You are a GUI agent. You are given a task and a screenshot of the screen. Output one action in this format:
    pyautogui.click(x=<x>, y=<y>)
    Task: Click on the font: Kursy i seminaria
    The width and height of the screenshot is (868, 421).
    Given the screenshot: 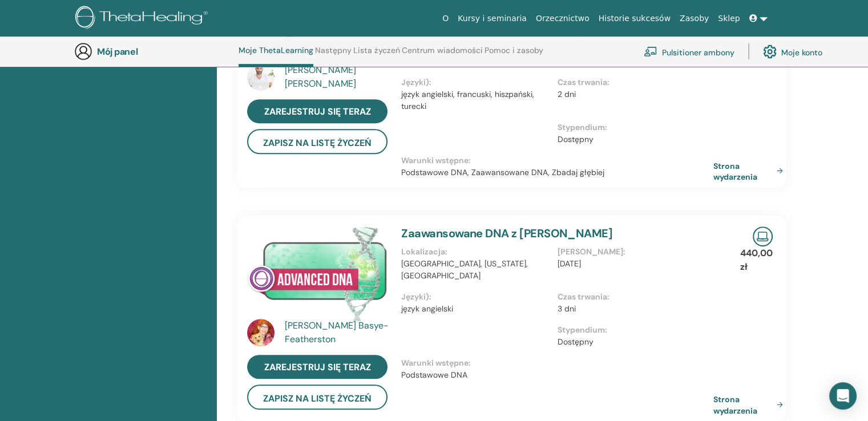 What is the action you would take?
    pyautogui.click(x=492, y=18)
    